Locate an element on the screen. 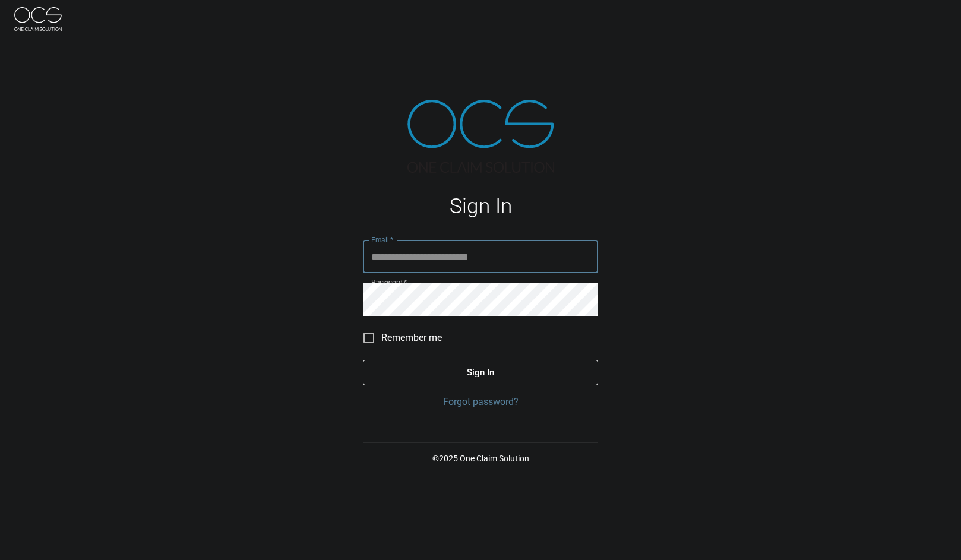  a: Forgot password? is located at coordinates (481, 402).